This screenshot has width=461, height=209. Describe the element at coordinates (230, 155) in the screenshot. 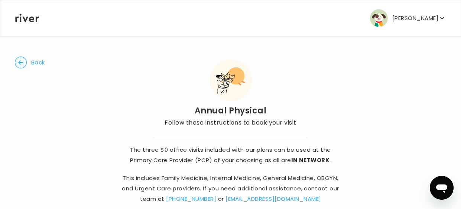

I see `p: The three $0 office visits included with our plans can be used at the Primary Care Provider (PCP)...` at that location.